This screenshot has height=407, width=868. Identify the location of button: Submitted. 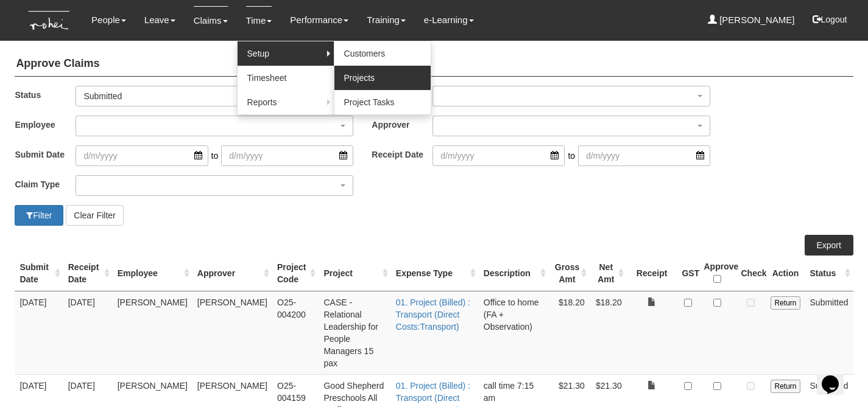
(215, 96).